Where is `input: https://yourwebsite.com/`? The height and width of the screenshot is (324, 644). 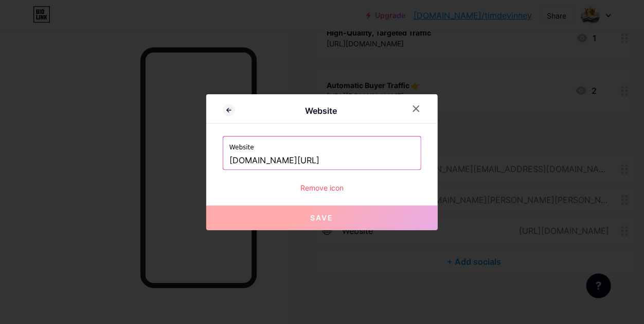
input: https://yourwebsite.com/ is located at coordinates (322, 161).